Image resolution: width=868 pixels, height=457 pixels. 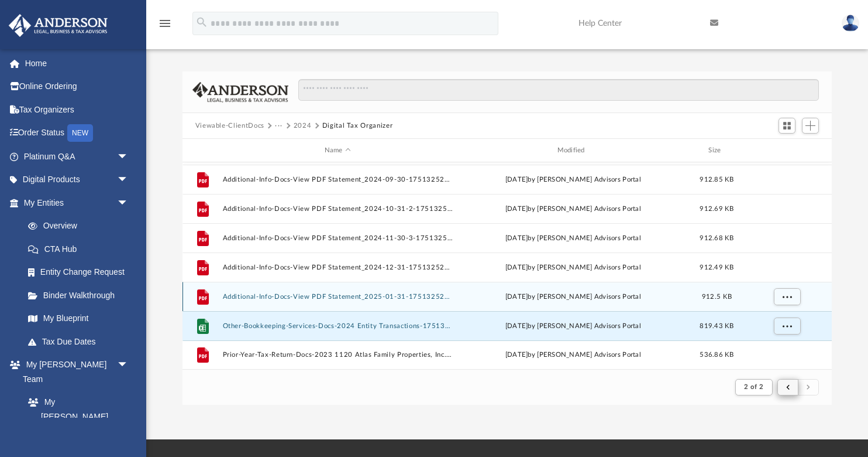 I want to click on input: Search files and folders, so click(x=559, y=90).